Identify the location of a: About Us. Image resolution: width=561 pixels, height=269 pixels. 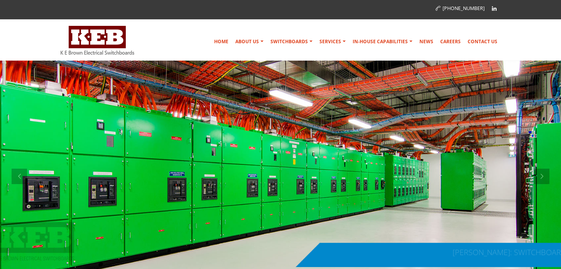
(249, 42).